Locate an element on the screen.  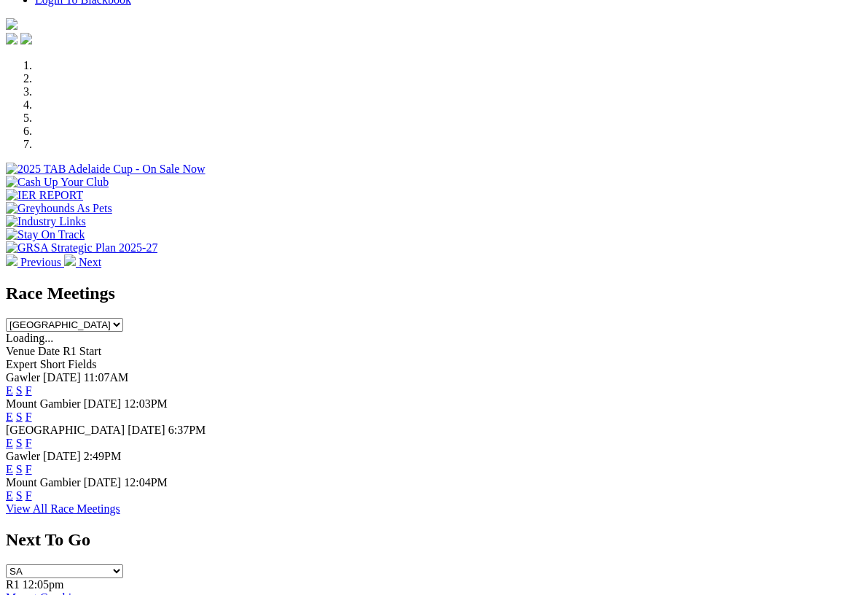
img: GRSA Strategic Plan 2025-27 is located at coordinates (82, 248).